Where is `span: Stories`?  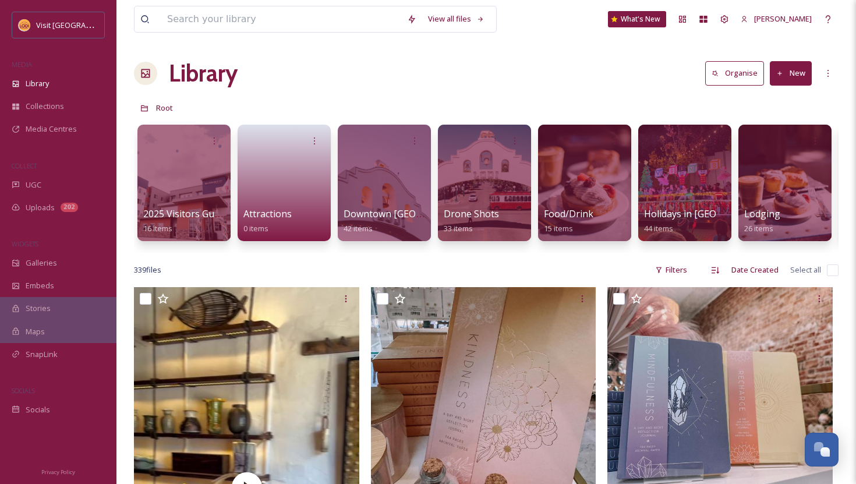 span: Stories is located at coordinates (38, 308).